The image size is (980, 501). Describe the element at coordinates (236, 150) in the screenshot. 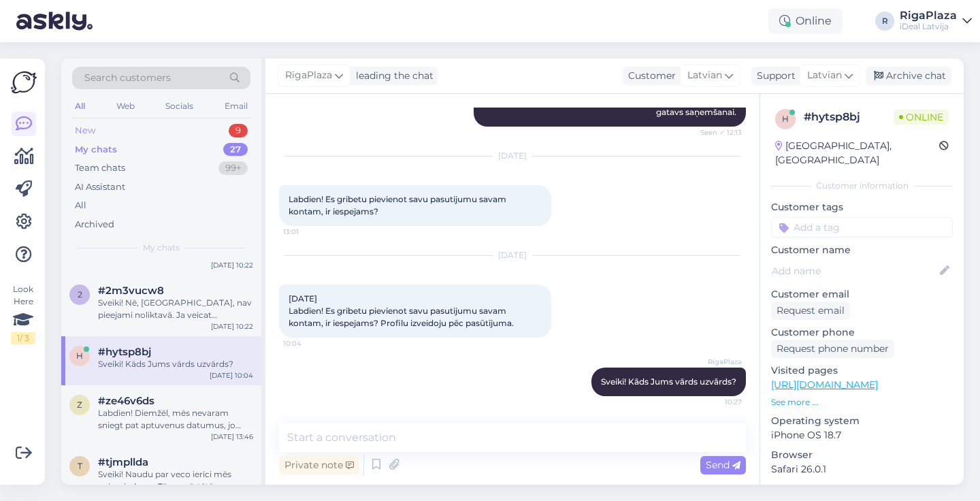

I see `div: 27` at that location.